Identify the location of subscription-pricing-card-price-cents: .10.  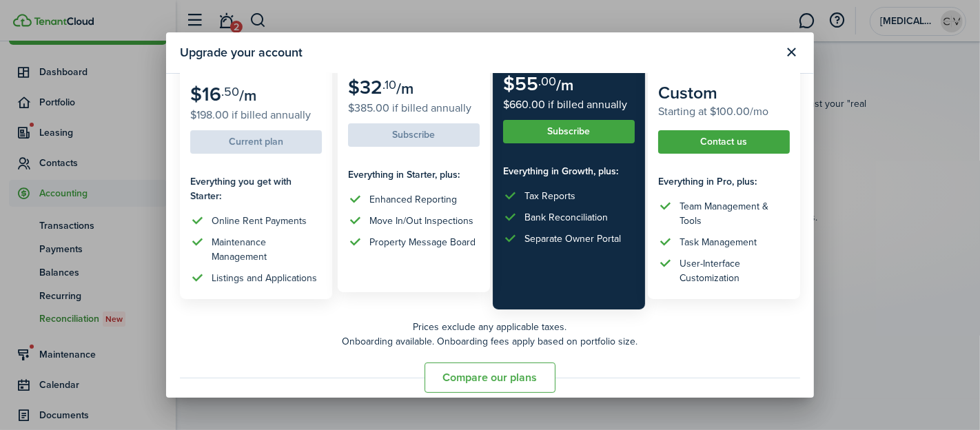
(389, 85).